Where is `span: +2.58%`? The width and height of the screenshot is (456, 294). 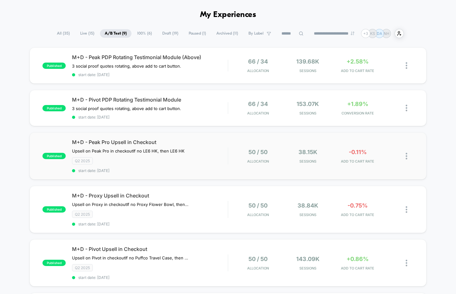 span: +2.58% is located at coordinates (357, 61).